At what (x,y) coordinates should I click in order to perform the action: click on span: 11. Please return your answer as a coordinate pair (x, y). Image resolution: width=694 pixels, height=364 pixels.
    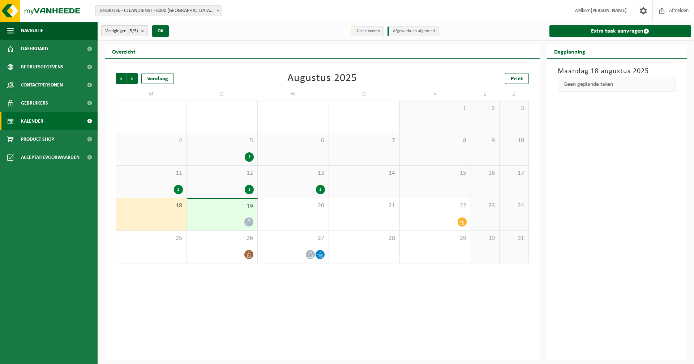
    Looking at the image, I should click on (151, 173).